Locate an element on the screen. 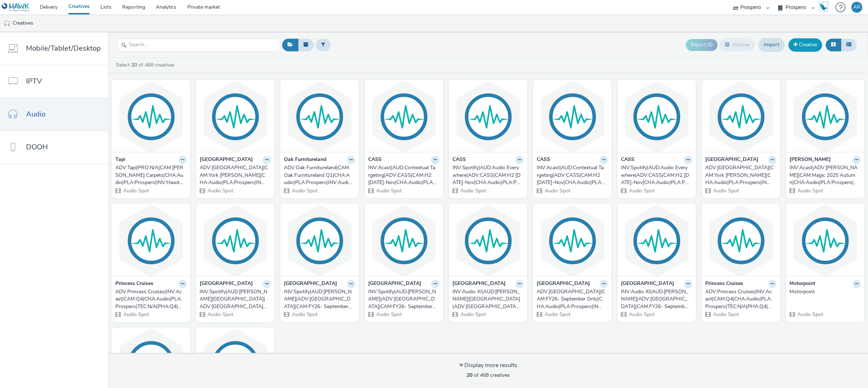 The width and height of the screenshot is (868, 388). strong: Motorpoint is located at coordinates (802, 284).